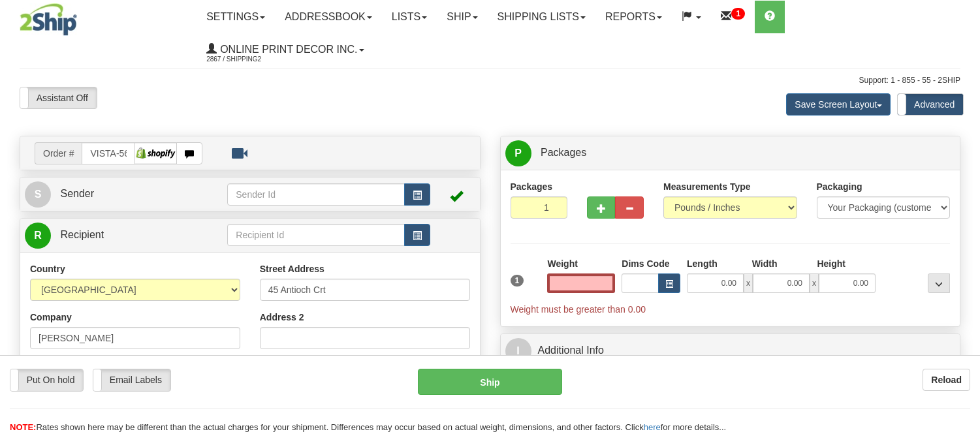  Describe the element at coordinates (541, 17) in the screenshot. I see `a: Shipping lists` at that location.